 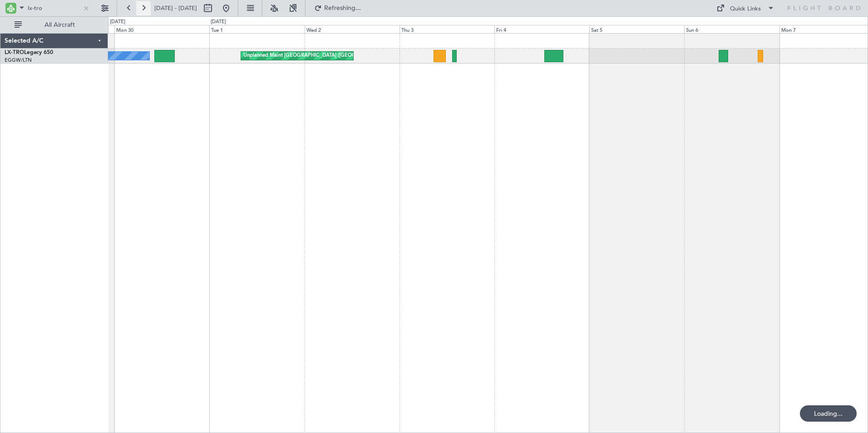 I want to click on span: LX-TRO, so click(x=14, y=53).